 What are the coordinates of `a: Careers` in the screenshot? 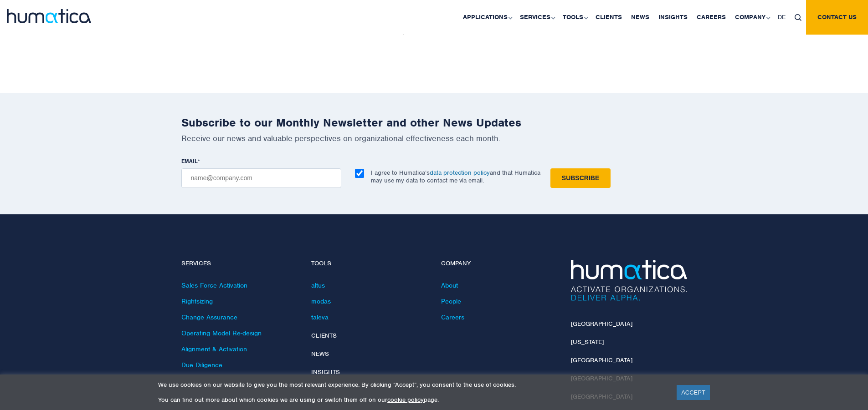 It's located at (453, 317).